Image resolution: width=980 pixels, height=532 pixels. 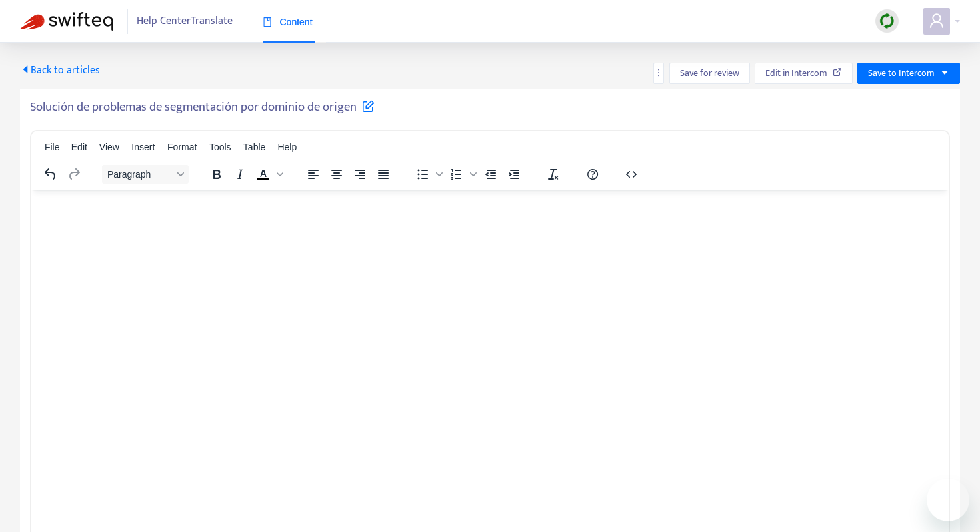 I want to click on span: caret-down, so click(x=944, y=72).